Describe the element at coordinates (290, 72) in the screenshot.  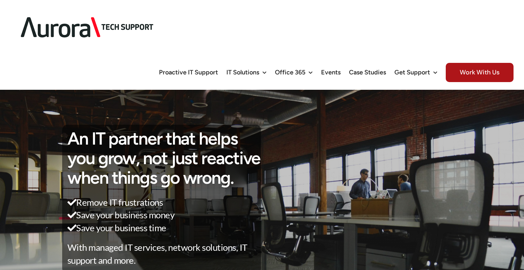
I see `span: Office 365` at that location.